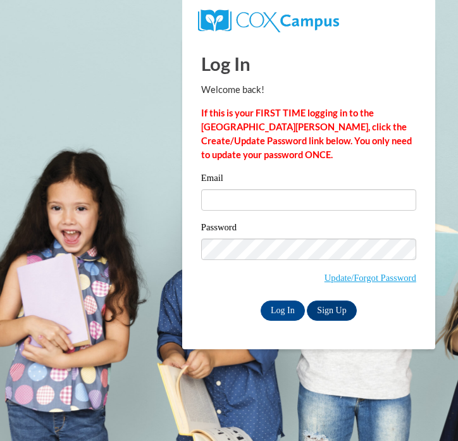 This screenshot has width=458, height=441. What do you see at coordinates (332, 311) in the screenshot?
I see `a: Sign Up` at bounding box center [332, 311].